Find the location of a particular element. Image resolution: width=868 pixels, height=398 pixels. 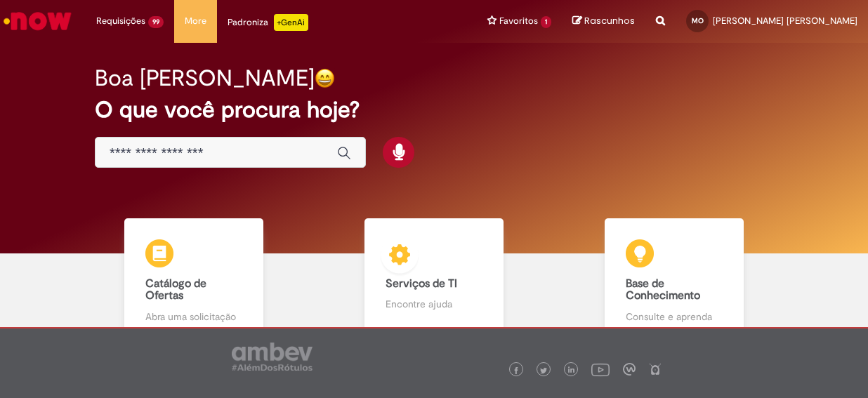

span: Rascunhos is located at coordinates (609, 21).